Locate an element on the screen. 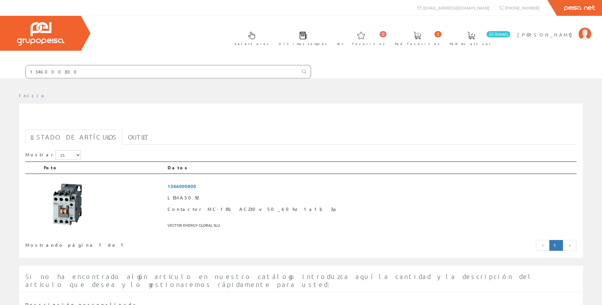 The image size is (602, 305). span: Últimas compras is located at coordinates (303, 44).